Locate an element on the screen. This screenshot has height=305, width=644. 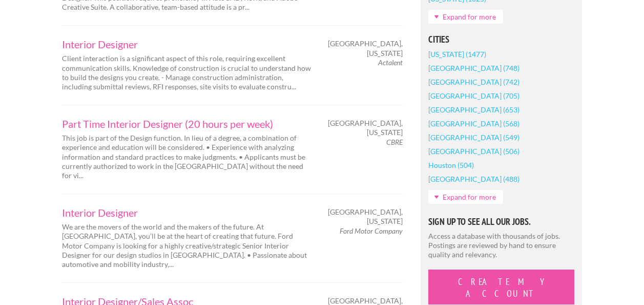
p: This job is part of the Design function. In lieu of a degree, a combination of experience and edu... is located at coordinates (187, 157).